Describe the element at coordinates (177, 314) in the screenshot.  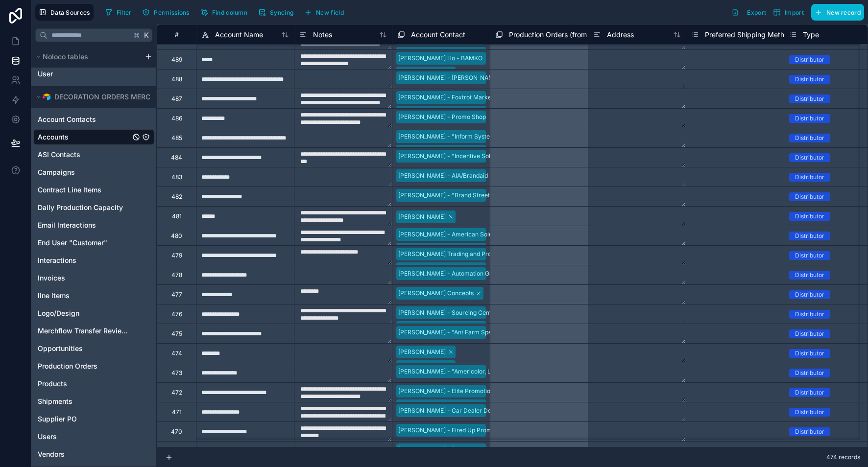
I see `div: 476` at that location.